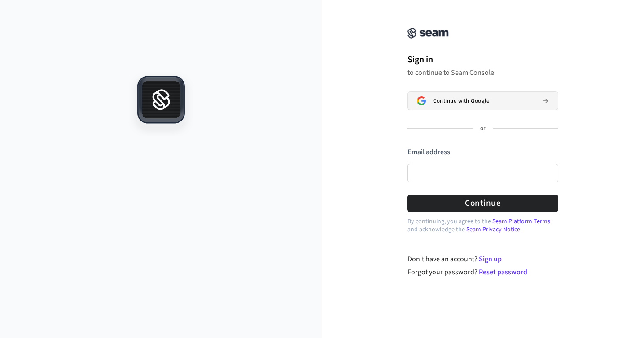  I want to click on img: Seam Console, so click(428, 33).